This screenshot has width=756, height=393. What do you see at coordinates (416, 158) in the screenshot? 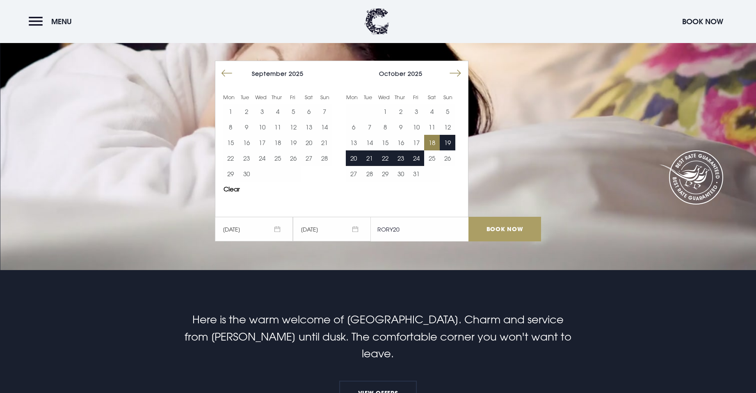
I see `td: Choose Friday, October 24, 2025 as your end date.` at bounding box center [416, 158].